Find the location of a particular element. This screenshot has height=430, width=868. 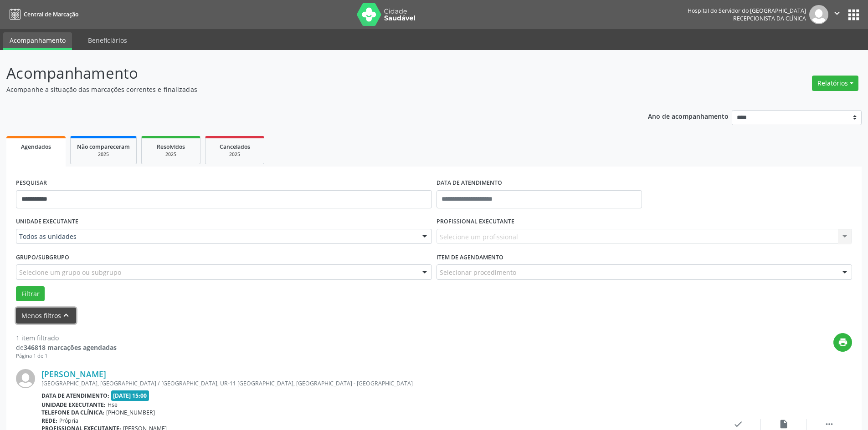

button: Menos filtroskeyboard_arrow_up is located at coordinates (46, 316).